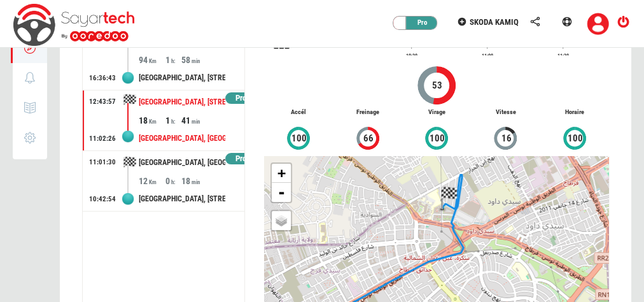 This screenshot has width=644, height=302. Describe the element at coordinates (103, 162) in the screenshot. I see `div: 11:01:30` at that location.